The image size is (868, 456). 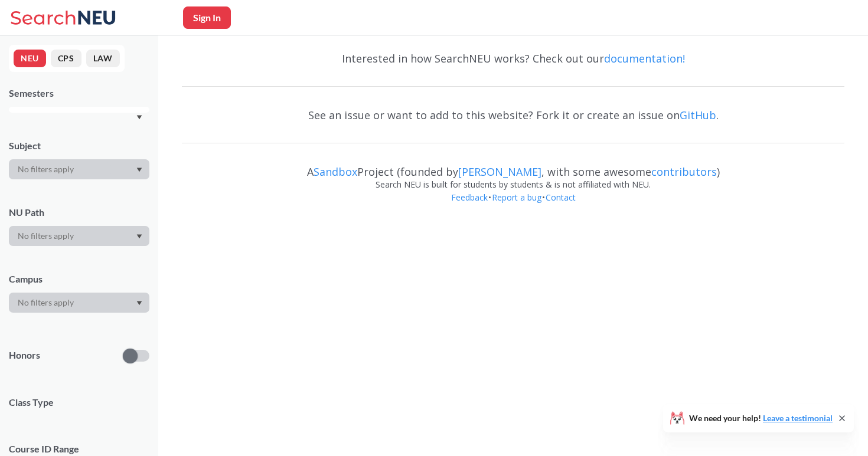 What do you see at coordinates (761, 418) in the screenshot?
I see `span: We need your help!` at bounding box center [761, 418].